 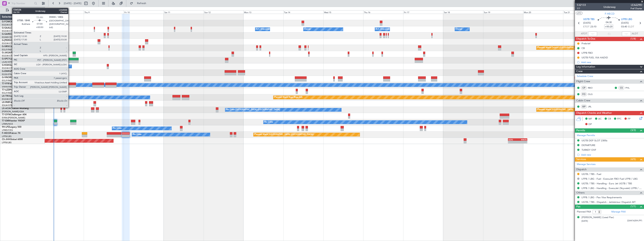 What do you see at coordinates (636, 8) in the screenshot?
I see `span: Pref Charter` at bounding box center [636, 8].